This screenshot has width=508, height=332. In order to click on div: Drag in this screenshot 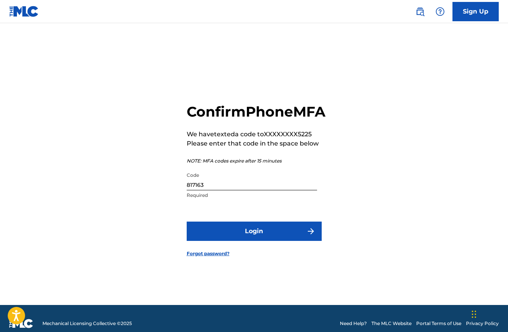, I will do `click(474, 314)`.